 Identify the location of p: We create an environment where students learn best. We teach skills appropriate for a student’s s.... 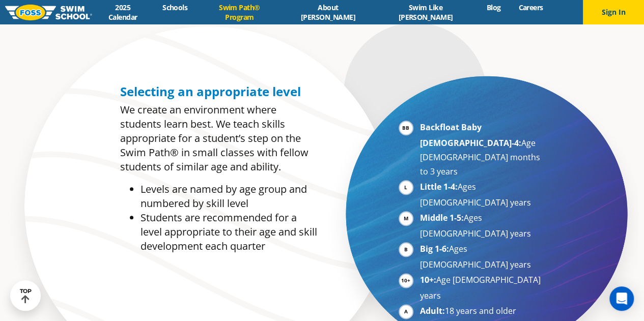
(218, 138).